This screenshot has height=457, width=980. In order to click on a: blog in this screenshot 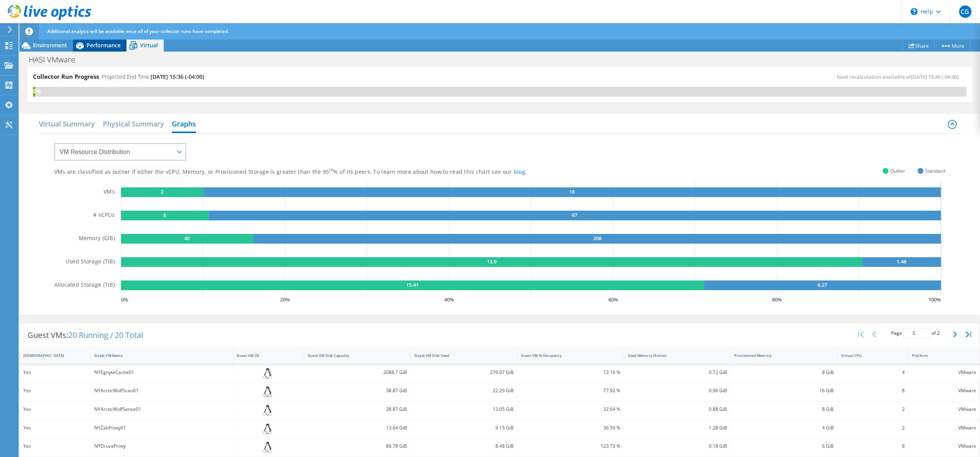, I will do `click(519, 172)`.